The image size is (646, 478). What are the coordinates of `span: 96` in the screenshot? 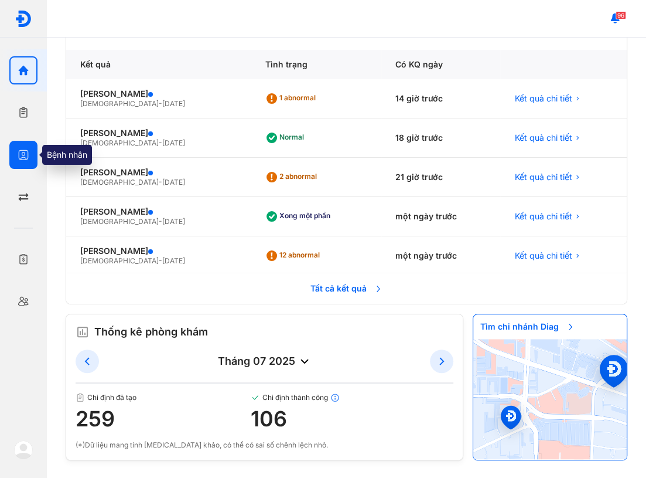 It's located at (621, 15).